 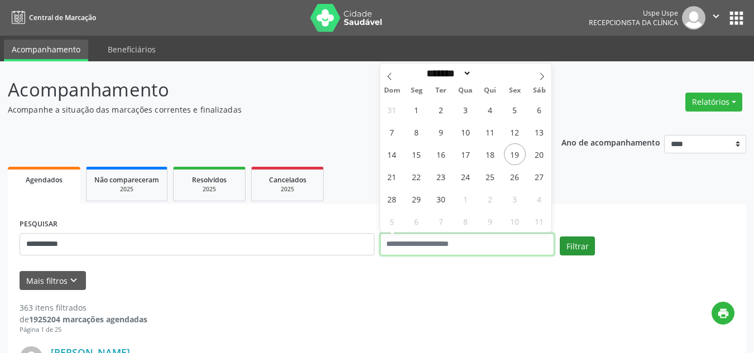 I want to click on span: Outubro 1, 2025, so click(x=465, y=199).